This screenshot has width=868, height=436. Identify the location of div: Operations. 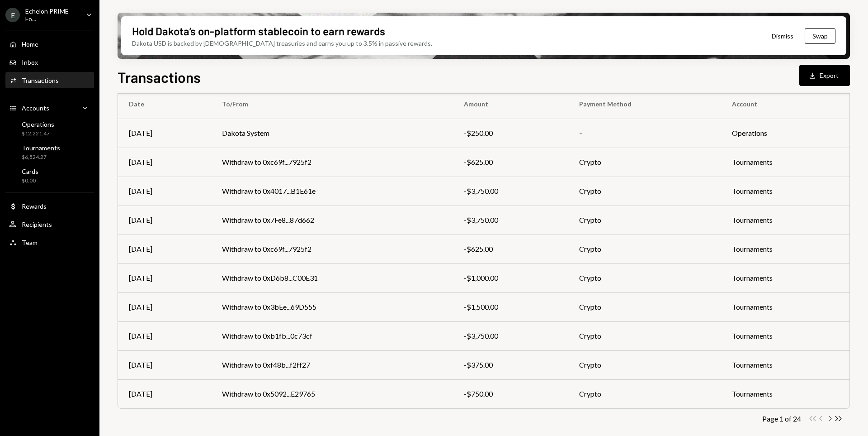
(38, 124).